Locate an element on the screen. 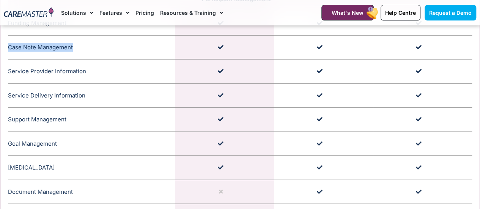 The width and height of the screenshot is (480, 209). td: Case Note Management is located at coordinates (91, 47).